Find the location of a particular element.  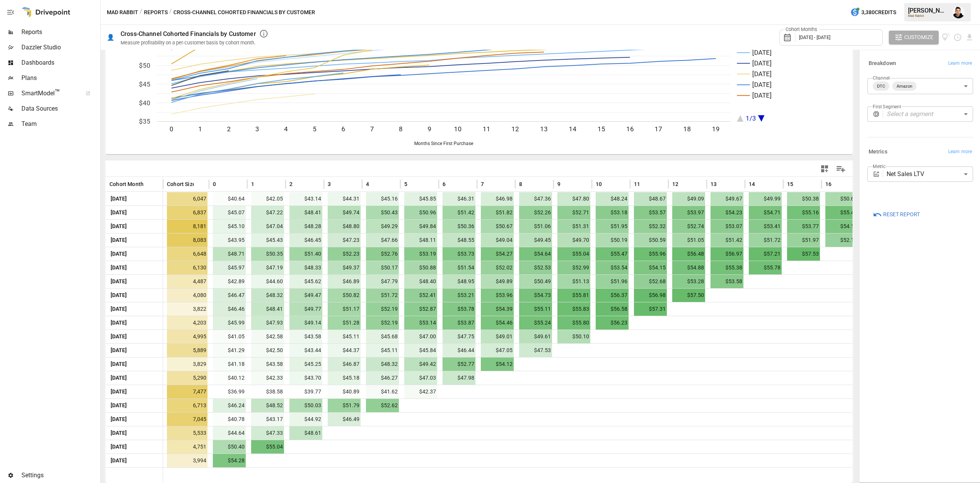

span: $43.14 is located at coordinates (306, 199).